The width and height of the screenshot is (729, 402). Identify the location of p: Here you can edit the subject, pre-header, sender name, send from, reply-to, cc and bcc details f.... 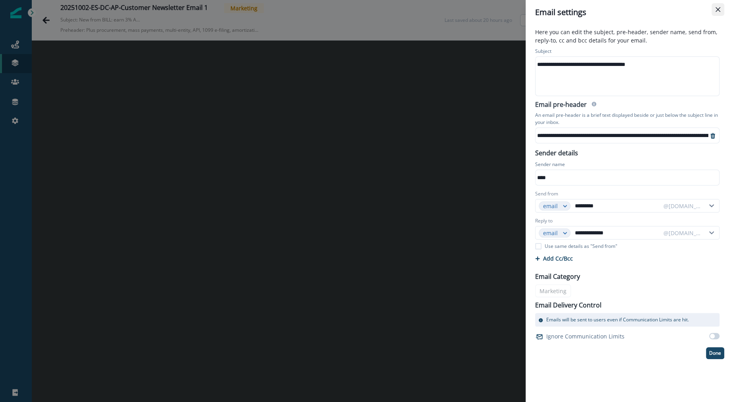
(628, 37).